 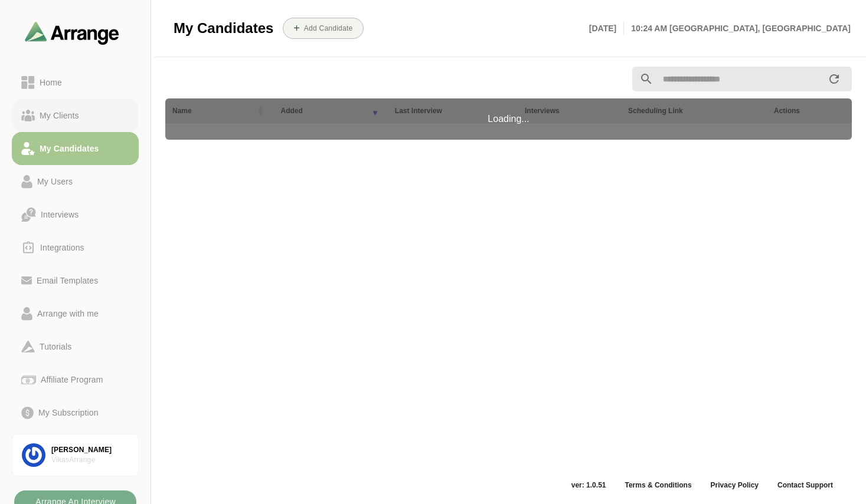 I want to click on div: My Candidates, so click(x=69, y=149).